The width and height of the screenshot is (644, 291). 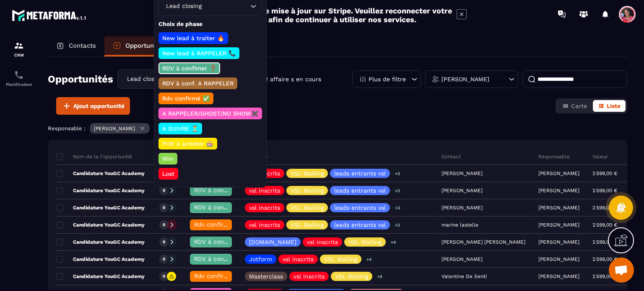 What do you see at coordinates (94, 157) in the screenshot?
I see `p: Nom de la l'opportunité` at bounding box center [94, 157].